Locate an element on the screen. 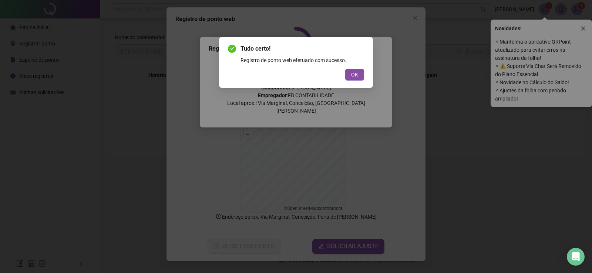  span: check-circle is located at coordinates (232, 49).